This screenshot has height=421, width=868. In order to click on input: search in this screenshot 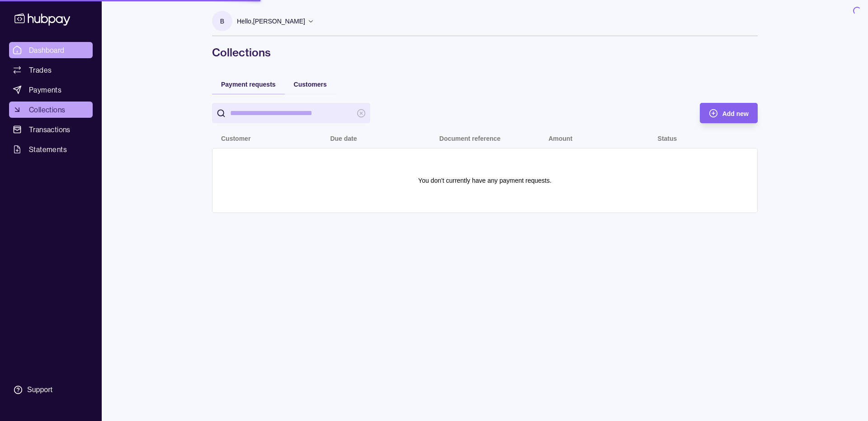, I will do `click(291, 113)`.